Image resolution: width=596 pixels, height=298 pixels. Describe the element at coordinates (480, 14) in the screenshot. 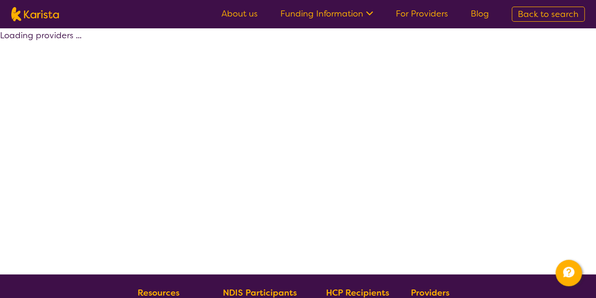

I see `a: Blog` at that location.